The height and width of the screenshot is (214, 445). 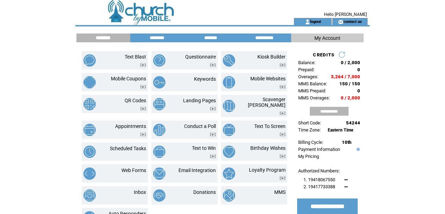 What do you see at coordinates (307, 62) in the screenshot?
I see `span: Balance:` at bounding box center [307, 62].